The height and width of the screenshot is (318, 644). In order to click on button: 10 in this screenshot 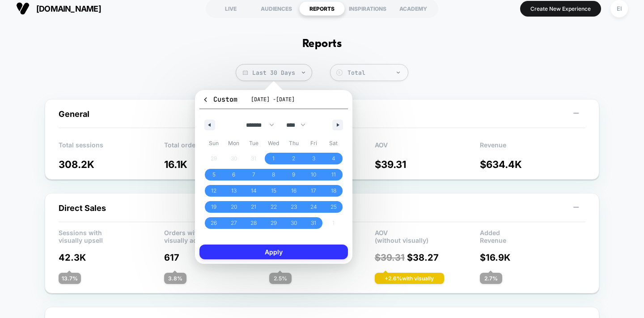, I will do `click(313, 175)`.